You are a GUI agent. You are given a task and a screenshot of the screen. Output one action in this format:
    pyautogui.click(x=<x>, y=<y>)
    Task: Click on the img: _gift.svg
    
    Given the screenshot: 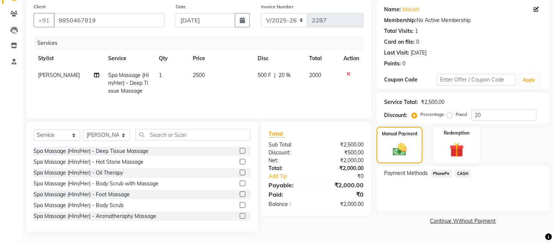 What is the action you would take?
    pyautogui.click(x=457, y=150)
    